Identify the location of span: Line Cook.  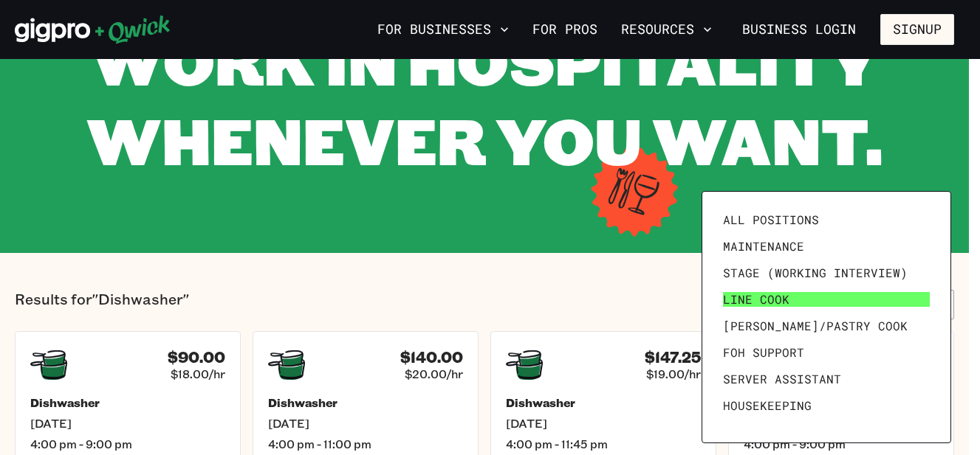
(756, 300).